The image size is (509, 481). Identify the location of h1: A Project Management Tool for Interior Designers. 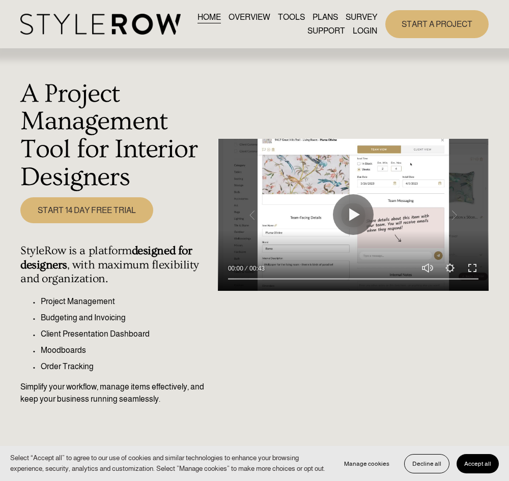
(116, 136).